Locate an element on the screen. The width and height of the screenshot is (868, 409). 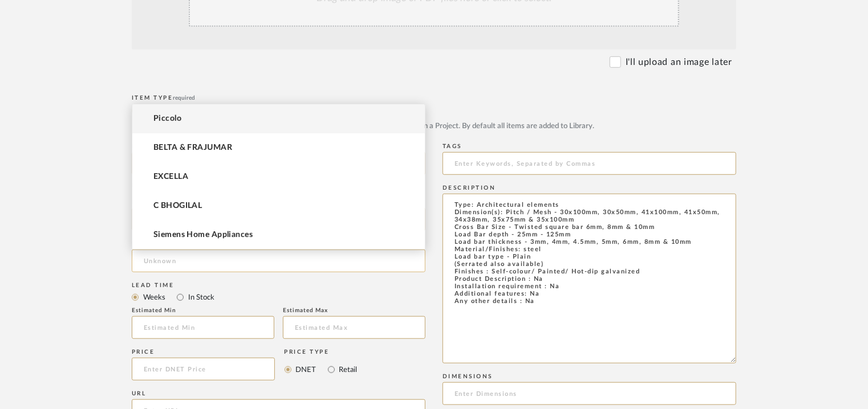
div: Description is located at coordinates (589, 188).